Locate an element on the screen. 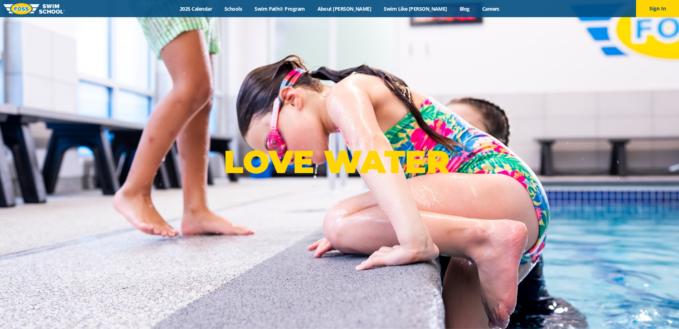 The width and height of the screenshot is (679, 329). a: 2025 Calendar is located at coordinates (196, 9).